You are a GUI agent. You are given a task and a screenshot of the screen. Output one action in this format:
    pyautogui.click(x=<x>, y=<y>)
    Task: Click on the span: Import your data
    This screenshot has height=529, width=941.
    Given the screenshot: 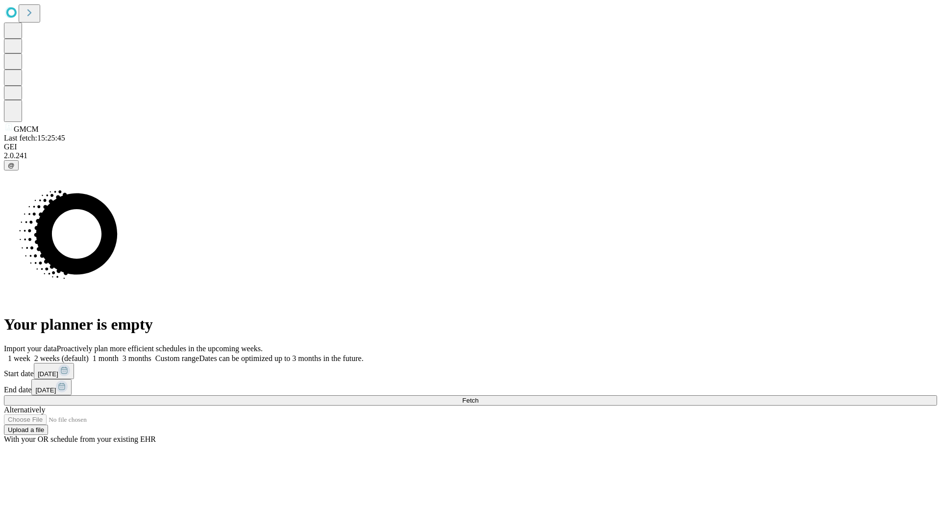 What is the action you would take?
    pyautogui.click(x=30, y=348)
    